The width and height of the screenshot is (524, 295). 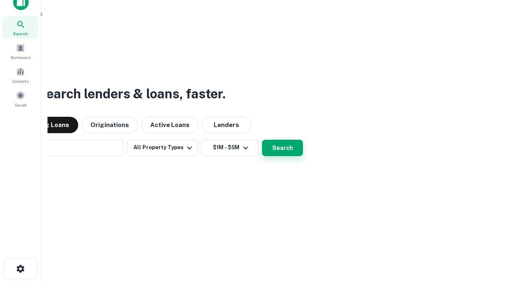 What do you see at coordinates (504, 249) in the screenshot?
I see `div: Chat Widget` at bounding box center [504, 249].